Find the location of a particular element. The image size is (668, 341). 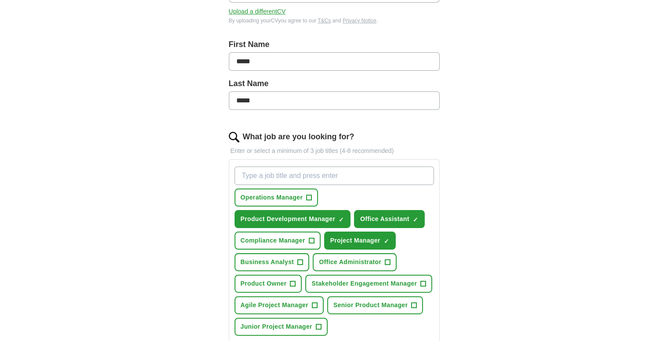

img: search.png is located at coordinates (234, 137).